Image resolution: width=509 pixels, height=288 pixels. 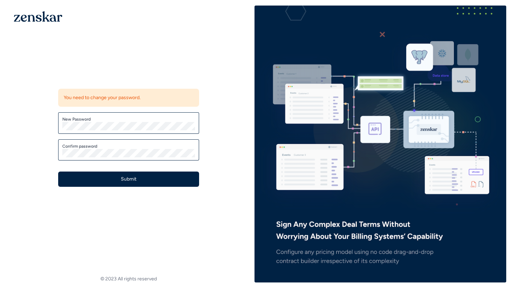 I want to click on footer: © 2023 All rights reserved, so click(x=128, y=279).